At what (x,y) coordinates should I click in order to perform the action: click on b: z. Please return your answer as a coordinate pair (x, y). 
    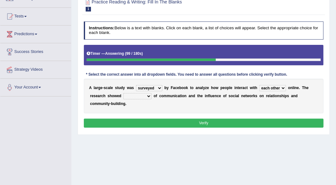
    Looking at the image, I should click on (206, 88).